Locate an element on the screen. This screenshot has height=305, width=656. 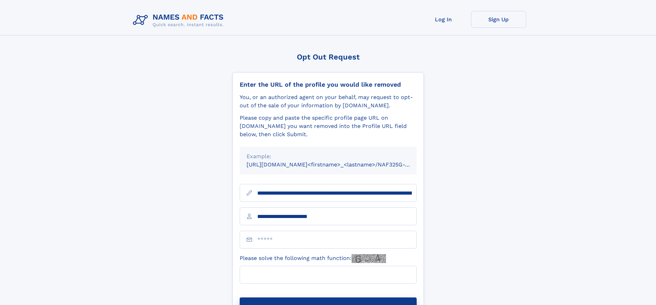
img: Logo Names and Facts is located at coordinates (180, 20).